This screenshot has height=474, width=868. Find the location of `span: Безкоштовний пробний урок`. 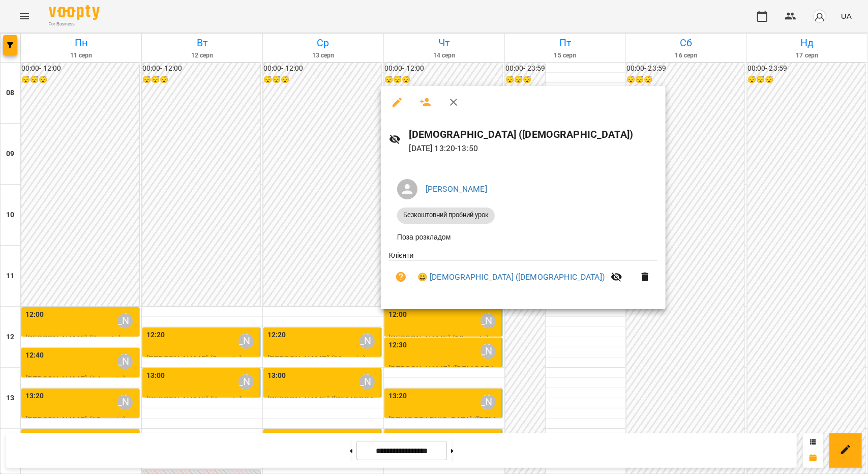

span: Безкоштовний пробний урок is located at coordinates (446, 215).